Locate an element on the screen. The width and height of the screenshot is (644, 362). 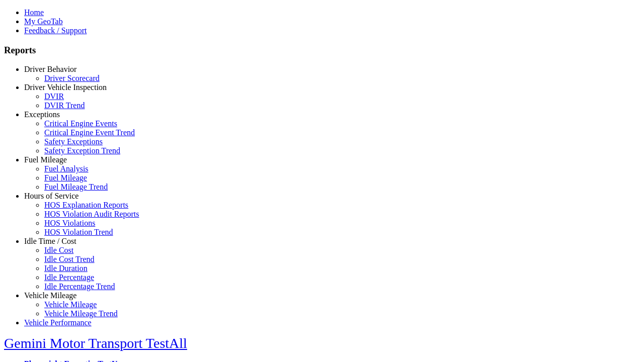
a: Vehicle Performance is located at coordinates (58, 322).